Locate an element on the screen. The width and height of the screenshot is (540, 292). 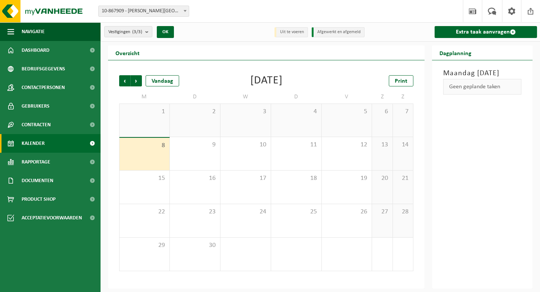
td: V is located at coordinates (347, 97).